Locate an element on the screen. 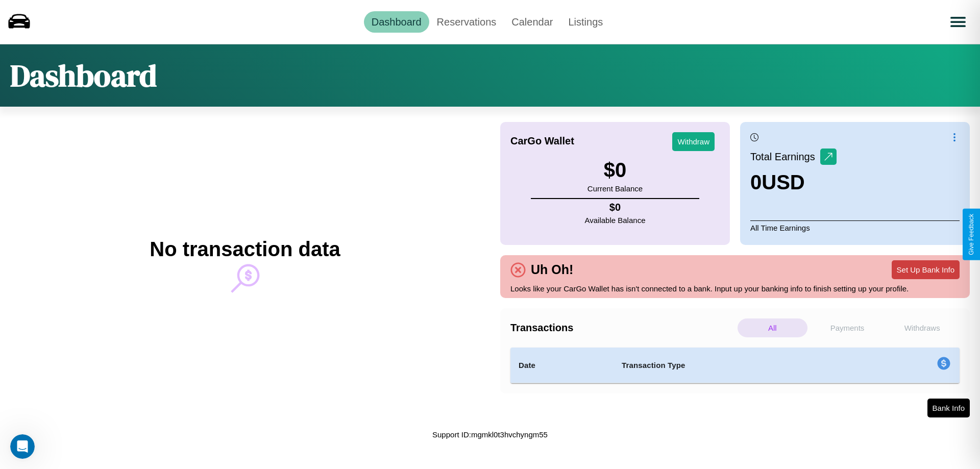 The width and height of the screenshot is (980, 469). h3: 0 USD is located at coordinates (793, 182).